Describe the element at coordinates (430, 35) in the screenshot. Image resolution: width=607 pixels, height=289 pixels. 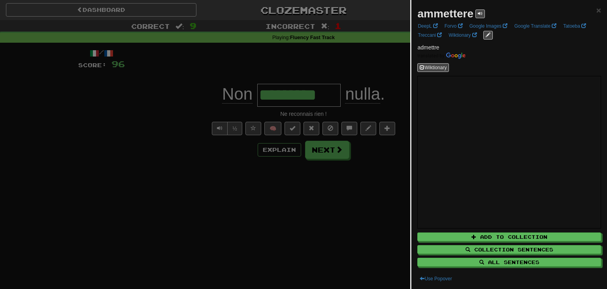
I see `a: Treccani` at that location.